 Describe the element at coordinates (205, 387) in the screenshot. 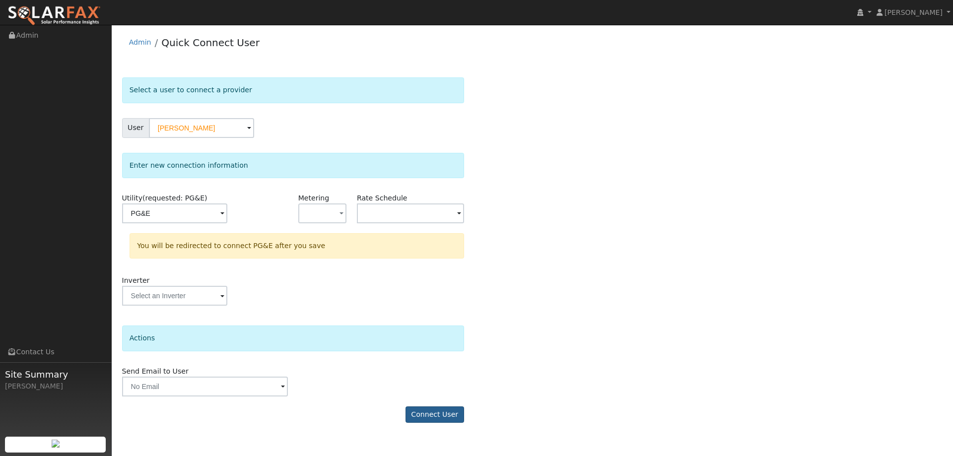

I see `input: No Email` at that location.